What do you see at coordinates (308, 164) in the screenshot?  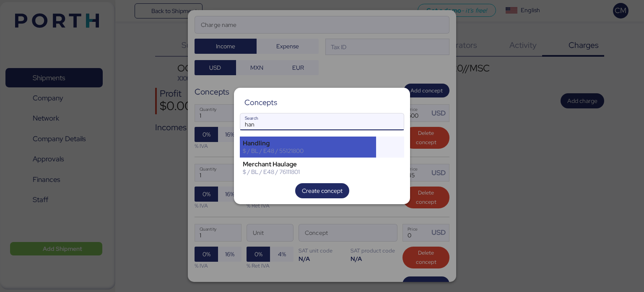 I see `div: Merchant Haulage` at bounding box center [308, 164].